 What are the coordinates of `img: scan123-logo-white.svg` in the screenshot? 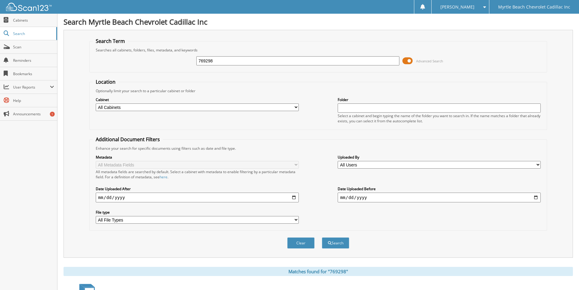 It's located at (29, 7).